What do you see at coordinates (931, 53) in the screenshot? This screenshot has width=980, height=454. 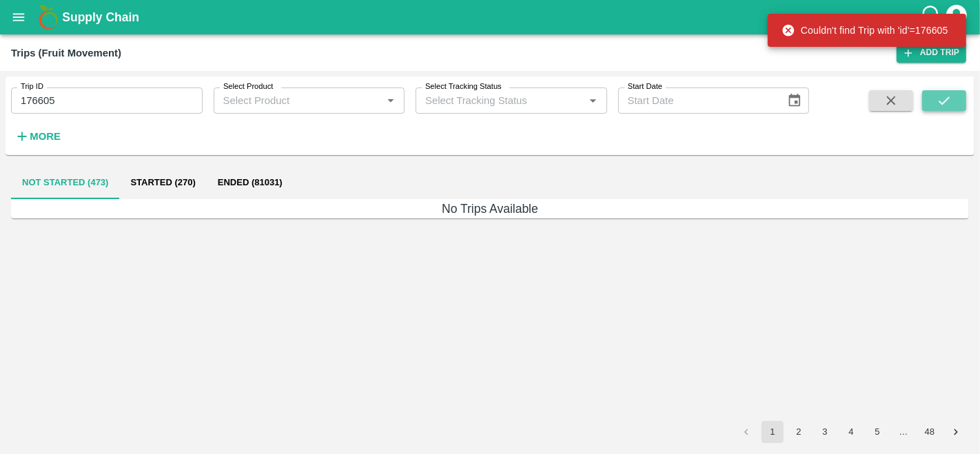 I see `a: Add Trip` at bounding box center [931, 53].